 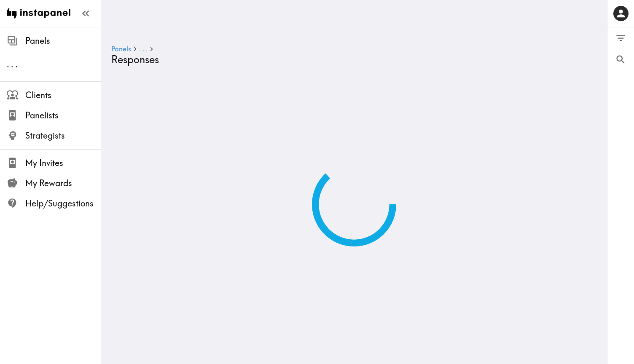 What do you see at coordinates (121, 49) in the screenshot?
I see `a: Panels` at bounding box center [121, 49].